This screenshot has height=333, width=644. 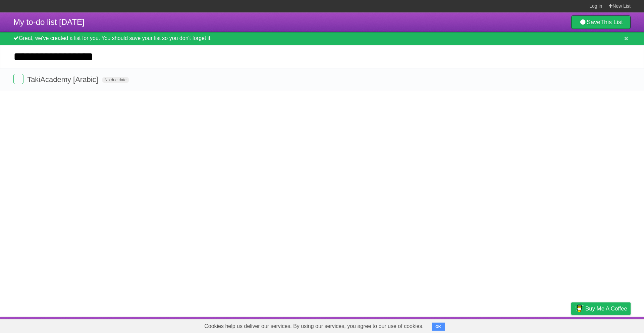 What do you see at coordinates (571, 324) in the screenshot?
I see `a: Privacy` at bounding box center [571, 324].